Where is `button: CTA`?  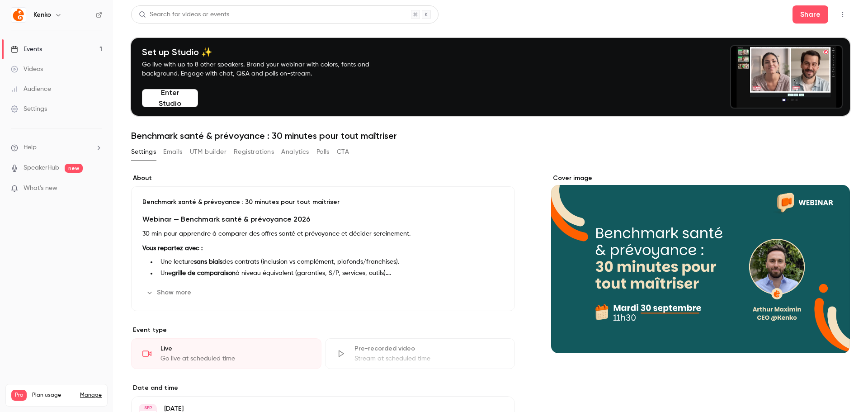
button: CTA is located at coordinates (342, 152).